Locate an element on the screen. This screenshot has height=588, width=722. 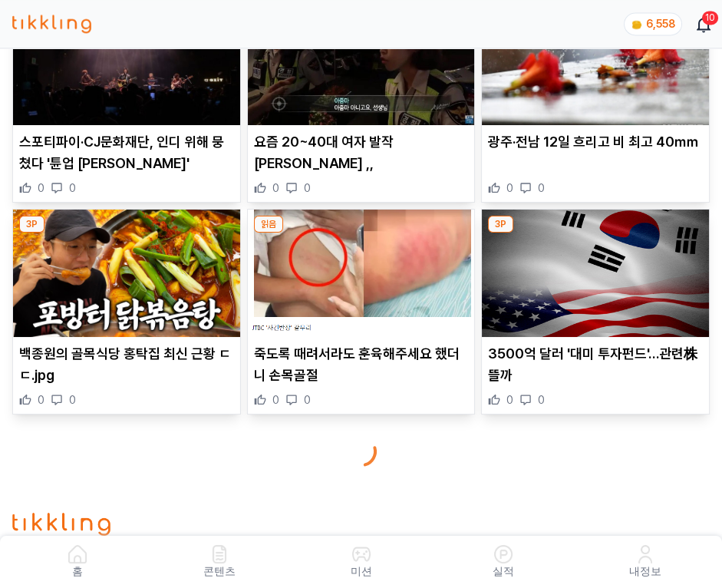
div: 읽음 죽도록 때려서라도 훈육해주세요 했더니 손목골절 죽도록 때려서라도 훈육해주세요 했더니 손목골절 0 0 is located at coordinates (362, 312).